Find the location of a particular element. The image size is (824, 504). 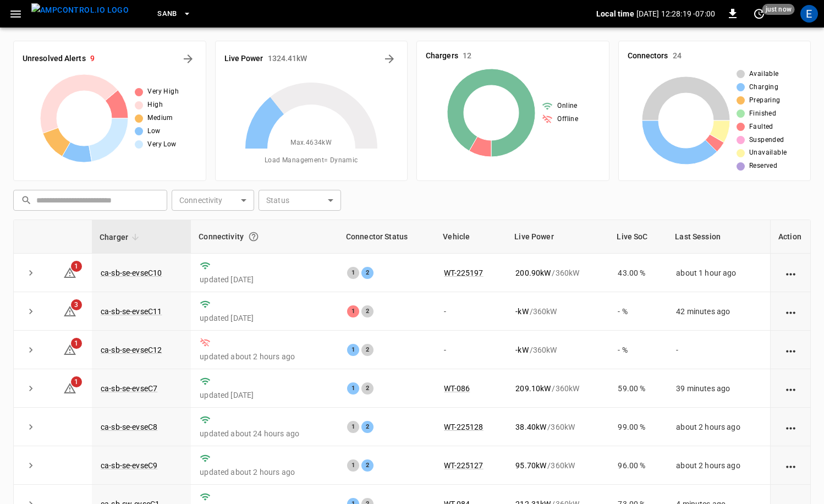

span: just now is located at coordinates (778, 9).